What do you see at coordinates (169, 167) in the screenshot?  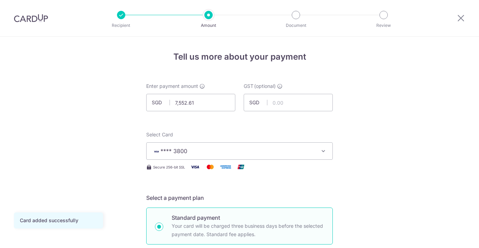 I see `span: Secure 256-bit SSL` at bounding box center [169, 167].